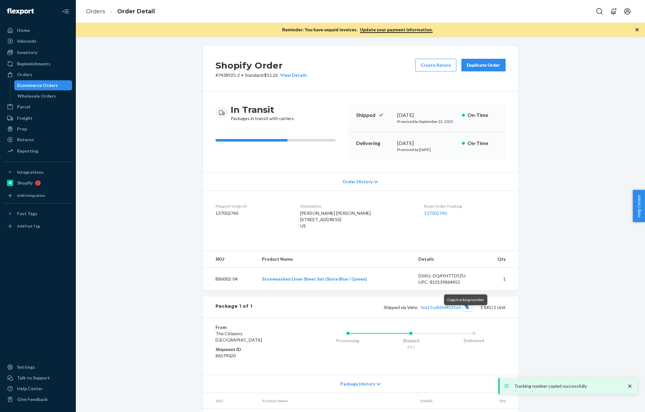 Image resolution: width=645 pixels, height=412 pixels. Describe the element at coordinates (28, 226) in the screenshot. I see `div: Add Fast Tag` at that location.